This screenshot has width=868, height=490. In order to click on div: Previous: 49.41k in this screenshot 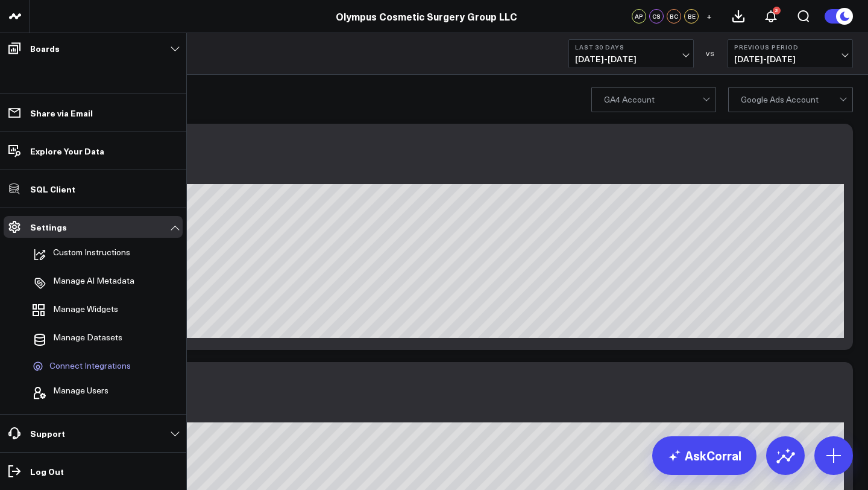, I will do `click(449, 417)`.